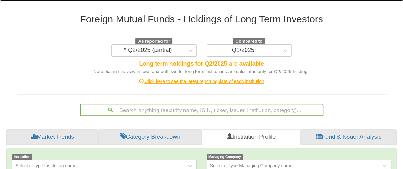 The image size is (403, 169). What do you see at coordinates (249, 41) in the screenshot?
I see `span: Compared to` at bounding box center [249, 41].